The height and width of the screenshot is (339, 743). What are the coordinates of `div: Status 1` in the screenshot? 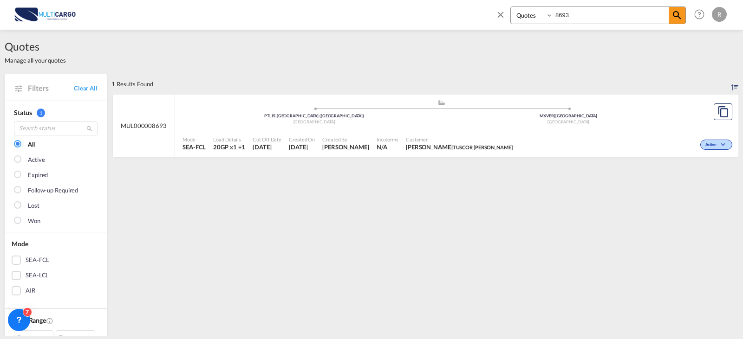 It's located at (56, 113).